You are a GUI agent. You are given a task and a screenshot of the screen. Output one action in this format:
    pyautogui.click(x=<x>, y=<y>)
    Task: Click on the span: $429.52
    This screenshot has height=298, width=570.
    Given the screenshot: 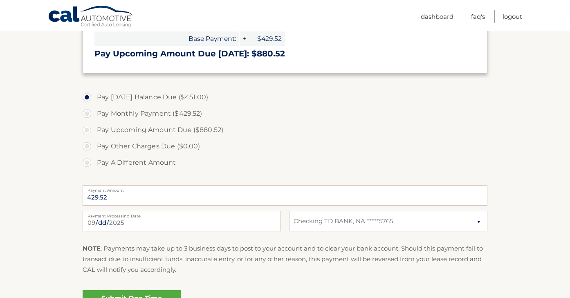 What is the action you would take?
    pyautogui.click(x=267, y=38)
    